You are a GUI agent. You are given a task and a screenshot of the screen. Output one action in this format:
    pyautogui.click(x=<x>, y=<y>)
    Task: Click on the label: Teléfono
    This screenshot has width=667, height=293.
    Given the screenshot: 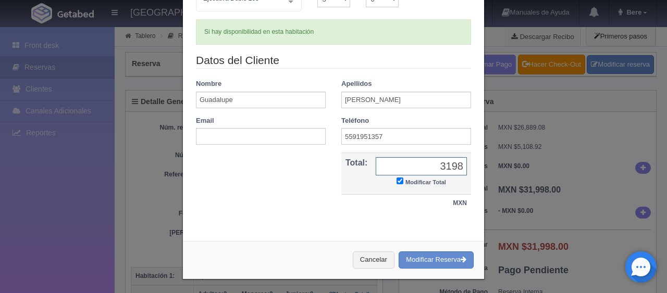 What is the action you would take?
    pyautogui.click(x=355, y=121)
    